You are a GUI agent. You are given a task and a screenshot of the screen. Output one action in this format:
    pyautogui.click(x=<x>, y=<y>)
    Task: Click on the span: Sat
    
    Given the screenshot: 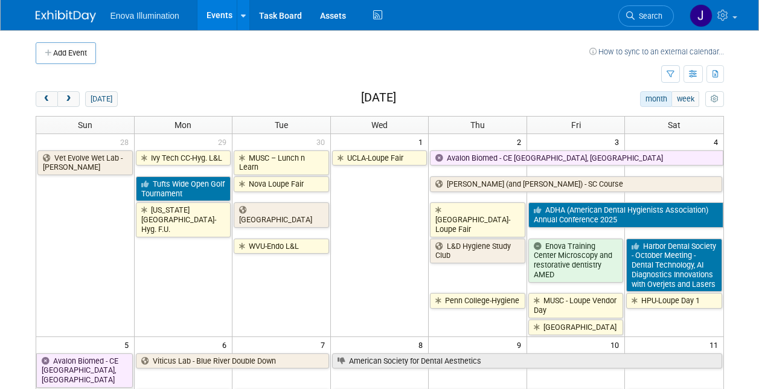 What is the action you would take?
    pyautogui.click(x=674, y=125)
    